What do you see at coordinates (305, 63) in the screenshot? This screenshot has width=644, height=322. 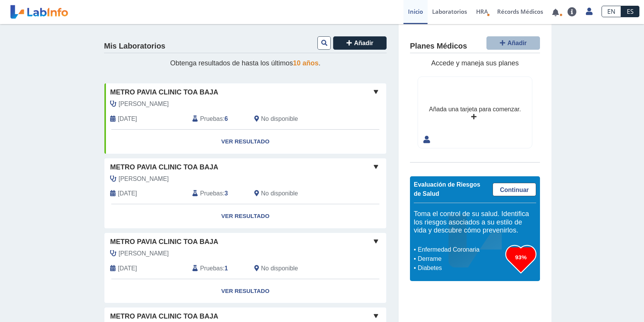 I see `span: 10 años` at bounding box center [305, 63].